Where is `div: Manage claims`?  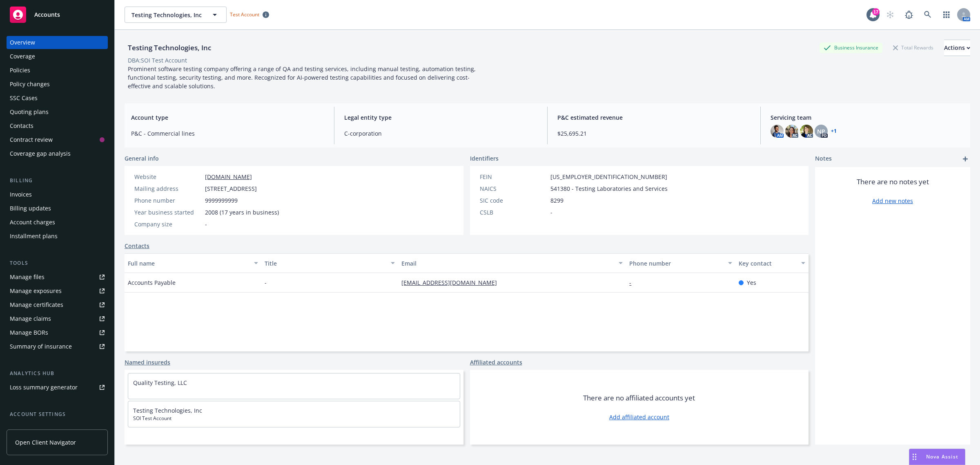
div: Manage claims is located at coordinates (30, 319).